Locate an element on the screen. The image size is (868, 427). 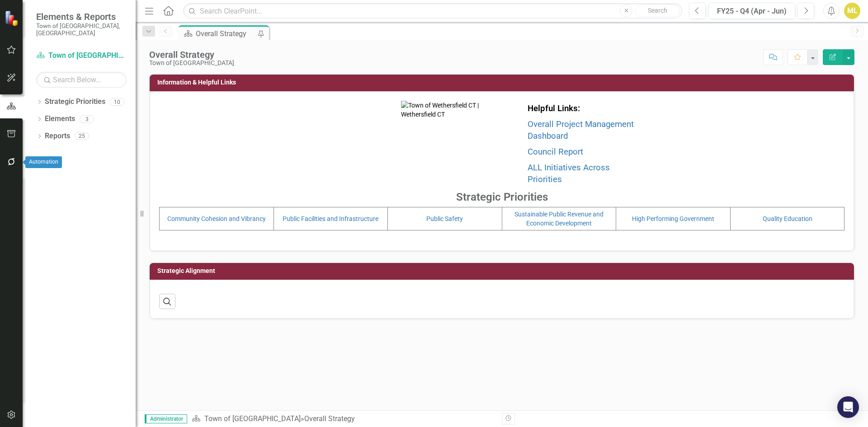
a: Public Facilities and Infrastructure is located at coordinates (331, 219).